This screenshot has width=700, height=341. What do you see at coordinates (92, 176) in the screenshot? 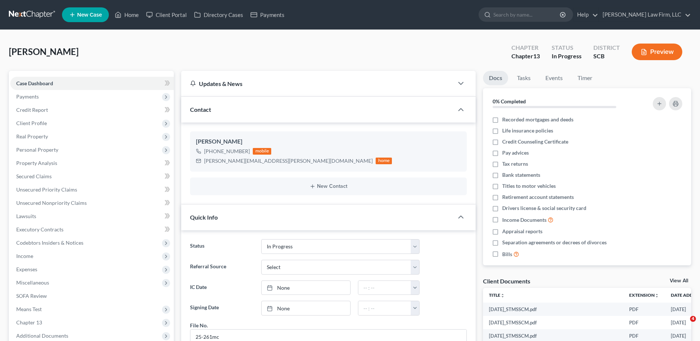
I see `a: Secured Claims` at bounding box center [92, 176].